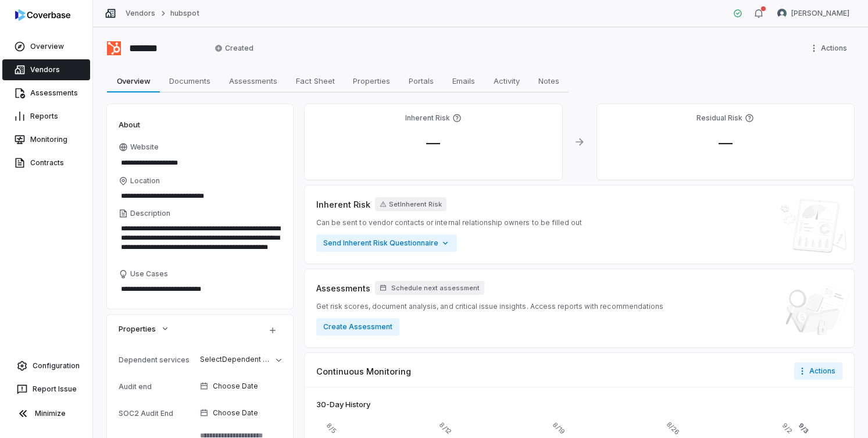  I want to click on span: 8/12, so click(445, 428).